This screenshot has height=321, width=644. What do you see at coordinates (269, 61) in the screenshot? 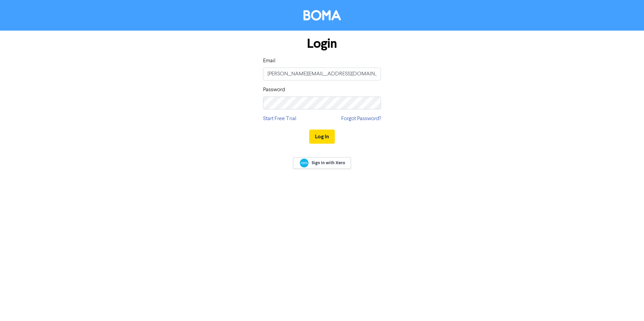
I see `label: Email` at bounding box center [269, 61].